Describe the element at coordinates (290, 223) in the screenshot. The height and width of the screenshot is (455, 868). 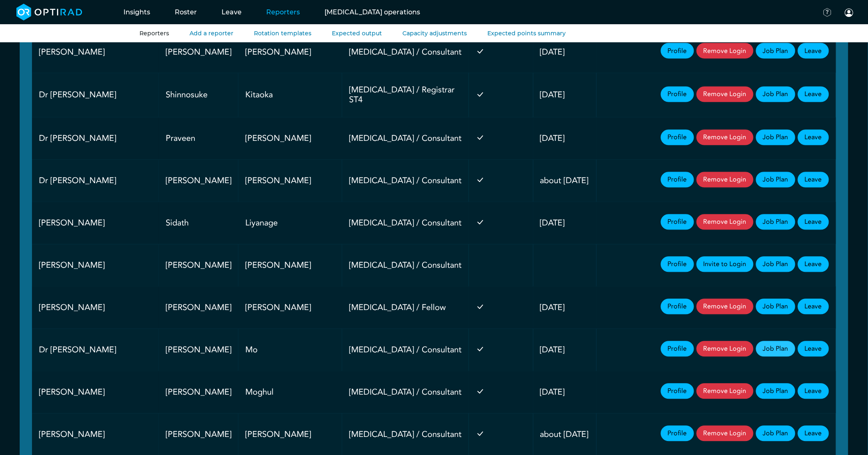
I see `td: Liyanage` at that location.